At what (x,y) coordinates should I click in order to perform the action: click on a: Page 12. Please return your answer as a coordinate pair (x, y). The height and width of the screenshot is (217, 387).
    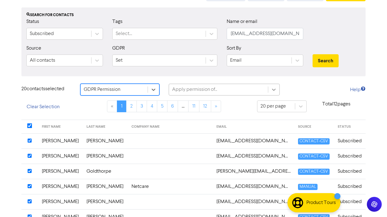
    Looking at the image, I should click on (205, 106).